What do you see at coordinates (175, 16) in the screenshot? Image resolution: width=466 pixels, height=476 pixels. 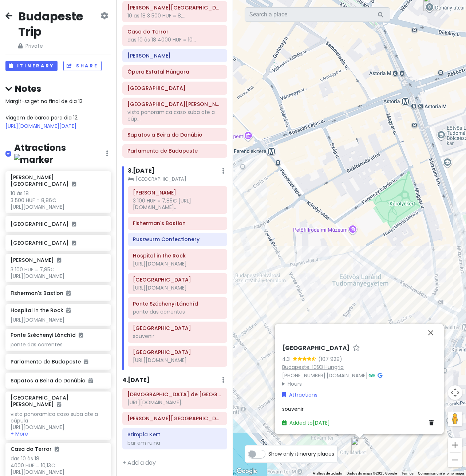 I see `div: 10 às 18 3 500 HUF = 8,...` at bounding box center [175, 16].